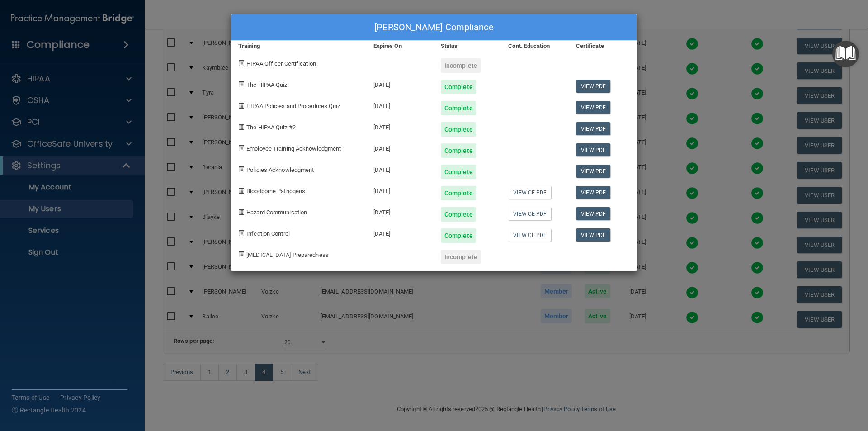 The image size is (868, 431). What do you see at coordinates (293, 106) in the screenshot?
I see `span: HIPAA Policies and Procedures Quiz` at bounding box center [293, 106].